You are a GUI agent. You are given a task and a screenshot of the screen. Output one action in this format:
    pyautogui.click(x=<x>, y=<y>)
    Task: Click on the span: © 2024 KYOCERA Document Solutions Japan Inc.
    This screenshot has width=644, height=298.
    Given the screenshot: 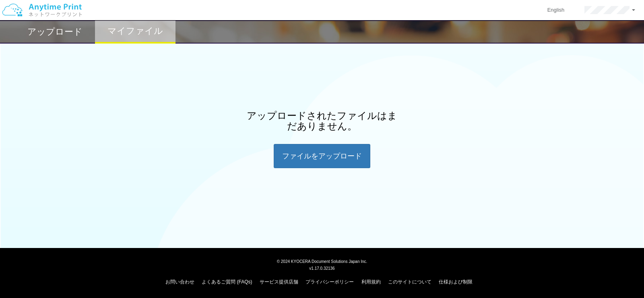 What is the action you would take?
    pyautogui.click(x=322, y=261)
    